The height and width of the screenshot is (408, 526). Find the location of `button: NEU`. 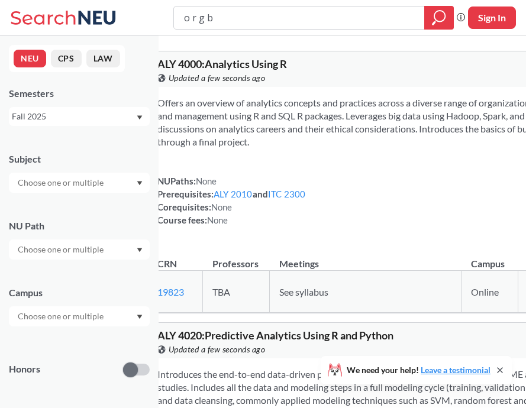

button: NEU is located at coordinates (30, 59).